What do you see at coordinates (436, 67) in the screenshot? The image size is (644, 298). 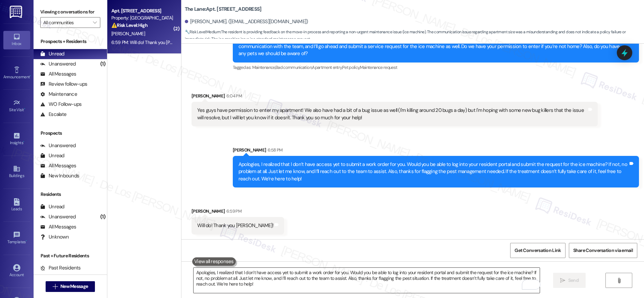 I see `div: Tagged as:` at bounding box center [436, 67].